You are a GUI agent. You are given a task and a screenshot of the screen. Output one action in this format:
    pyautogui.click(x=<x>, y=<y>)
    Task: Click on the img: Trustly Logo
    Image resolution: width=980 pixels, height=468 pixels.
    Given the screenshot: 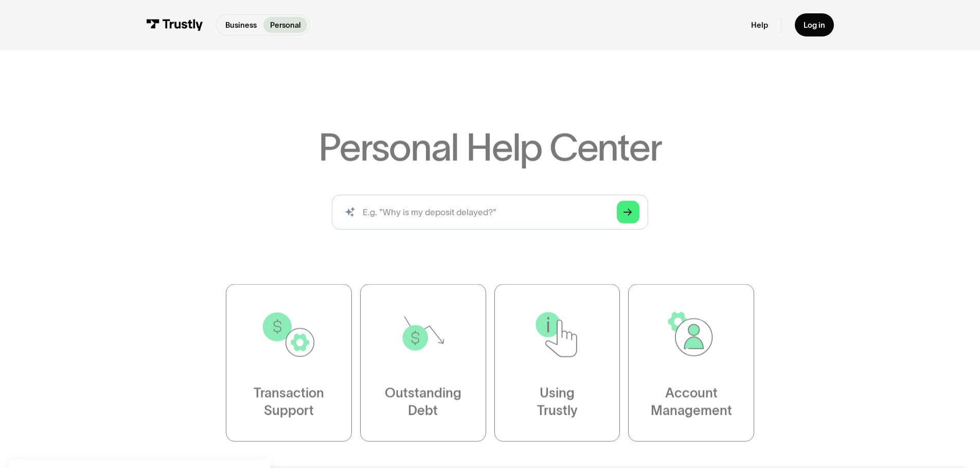 What is the action you would take?
    pyautogui.click(x=174, y=24)
    